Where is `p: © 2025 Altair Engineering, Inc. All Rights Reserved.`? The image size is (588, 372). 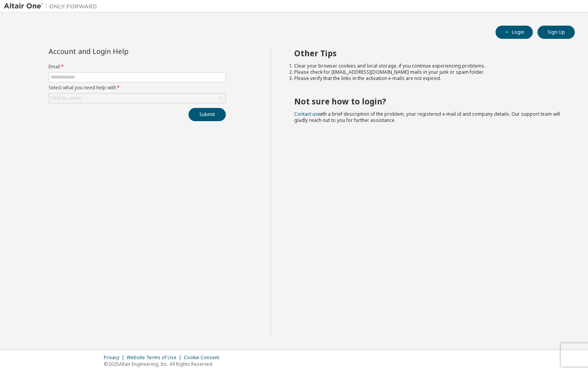
p: © 2025 Altair Engineering, Inc. All Rights Reserved. is located at coordinates (164, 363).